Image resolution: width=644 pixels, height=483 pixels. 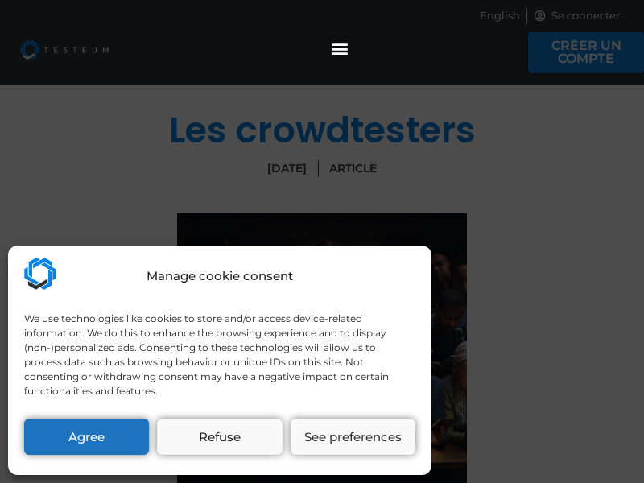 I want to click on div: We use technologies like cookies to store and/or access device-related information. We do this to..., so click(x=219, y=355).